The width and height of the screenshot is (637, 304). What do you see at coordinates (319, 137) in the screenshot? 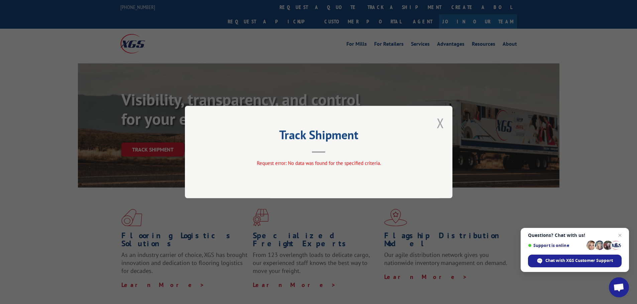
I see `h2: Track Shipment` at bounding box center [319, 137].